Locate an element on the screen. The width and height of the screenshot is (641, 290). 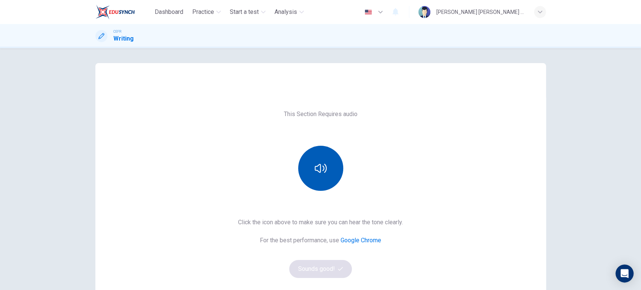
a: Dashboard is located at coordinates (169, 12).